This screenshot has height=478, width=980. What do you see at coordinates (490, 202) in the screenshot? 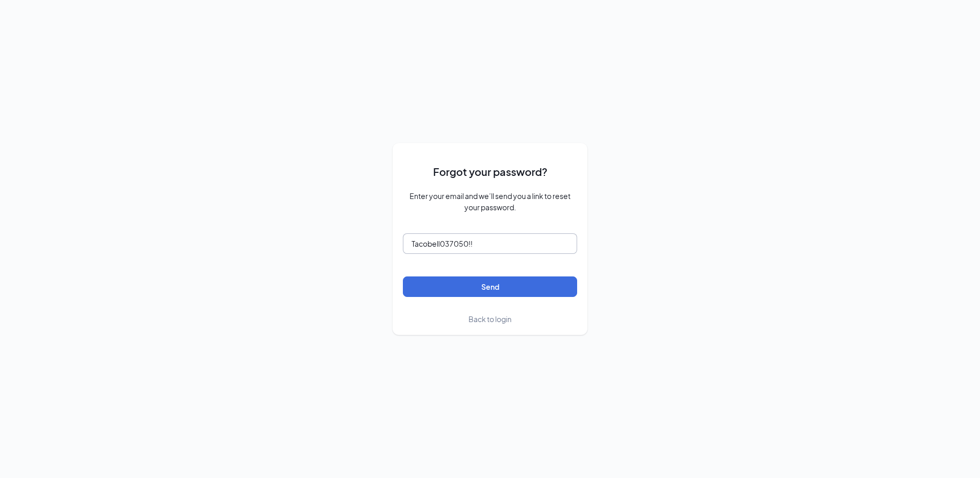
I see `span: Enter your email and we’ll send you a link to reset your password.` at bounding box center [490, 202].